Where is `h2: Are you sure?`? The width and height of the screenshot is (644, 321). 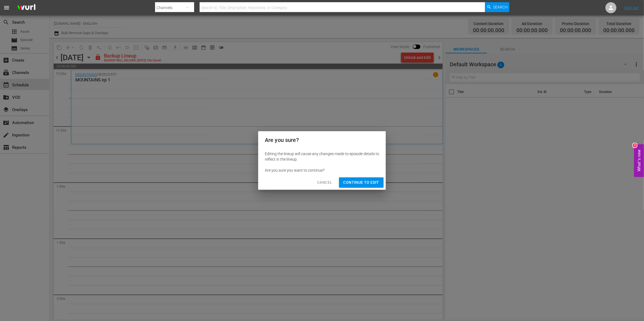
h2: Are you sure? is located at coordinates (322, 140).